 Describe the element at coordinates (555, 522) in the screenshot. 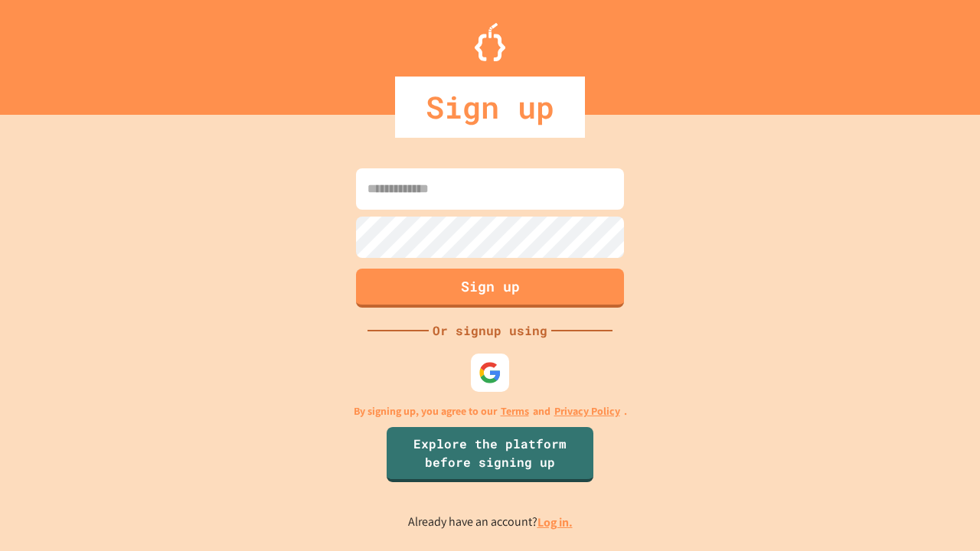

I see `a: Log in.` at that location.